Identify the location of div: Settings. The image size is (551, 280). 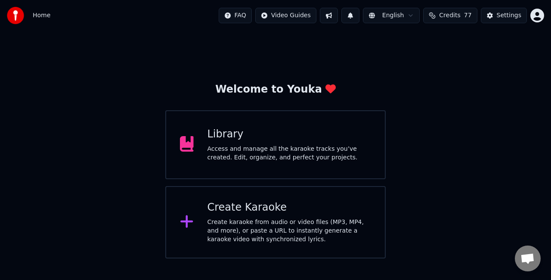
(509, 16).